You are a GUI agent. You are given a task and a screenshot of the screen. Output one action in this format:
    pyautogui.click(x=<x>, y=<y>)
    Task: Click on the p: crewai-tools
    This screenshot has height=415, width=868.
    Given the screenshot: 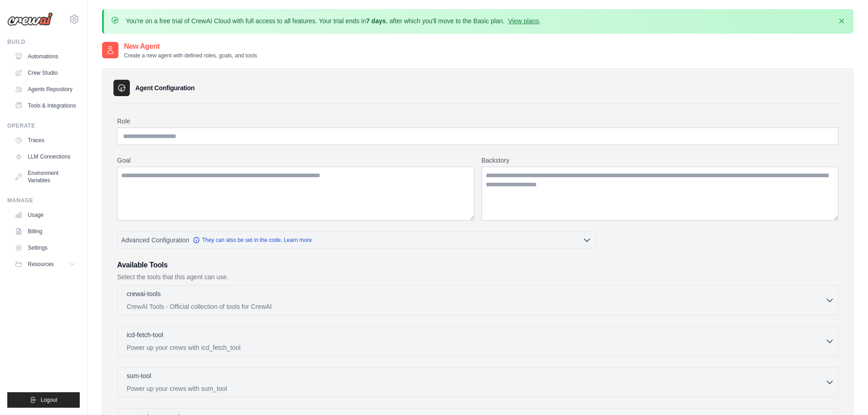 What is the action you would take?
    pyautogui.click(x=143, y=294)
    